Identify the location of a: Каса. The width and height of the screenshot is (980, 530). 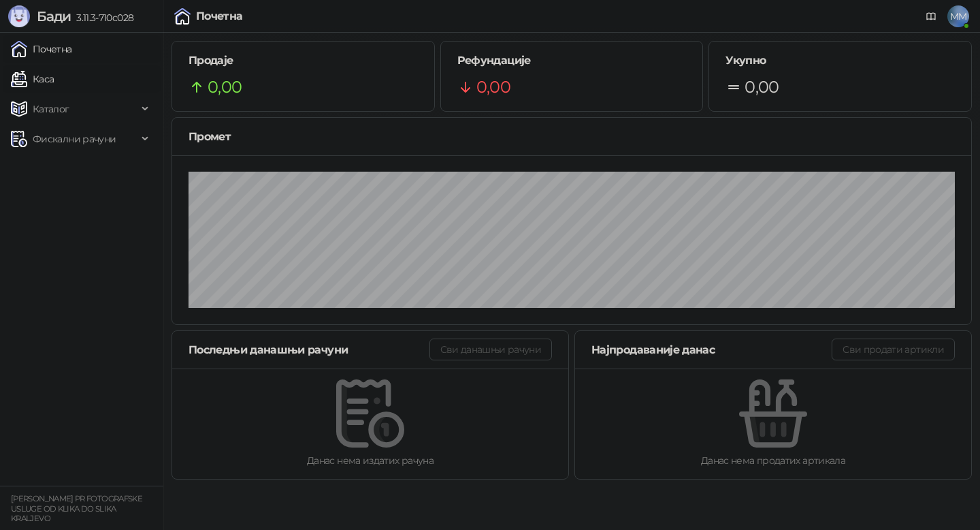
(32, 79).